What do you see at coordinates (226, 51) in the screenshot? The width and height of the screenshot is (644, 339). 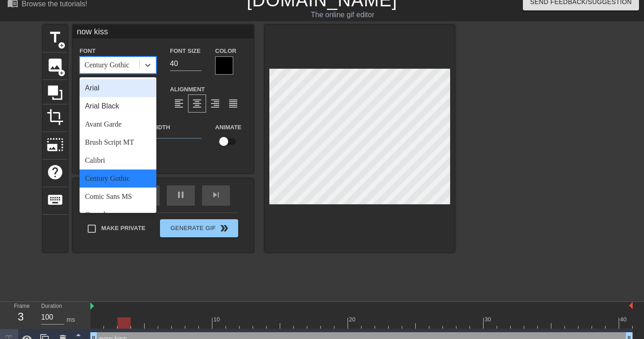 I see `label: Color` at bounding box center [226, 51].